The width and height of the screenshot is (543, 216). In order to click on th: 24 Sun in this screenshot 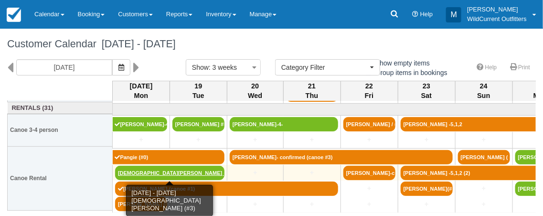, I will do `click(484, 91)`.